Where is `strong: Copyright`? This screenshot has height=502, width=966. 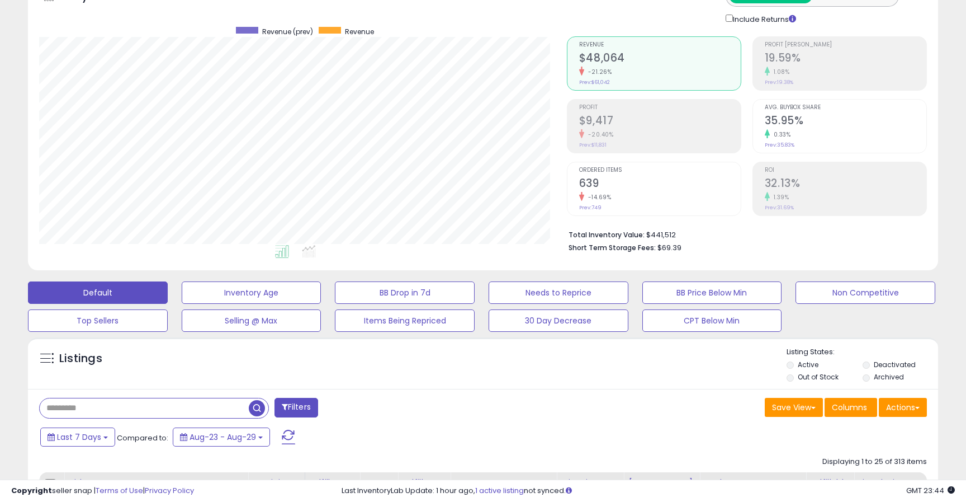 strong: Copyright is located at coordinates (31, 490).